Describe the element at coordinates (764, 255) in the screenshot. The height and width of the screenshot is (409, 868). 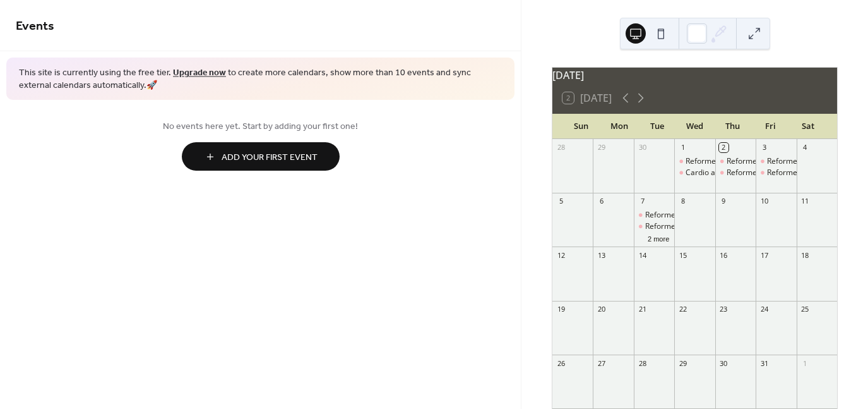
I see `div: 17` at that location.